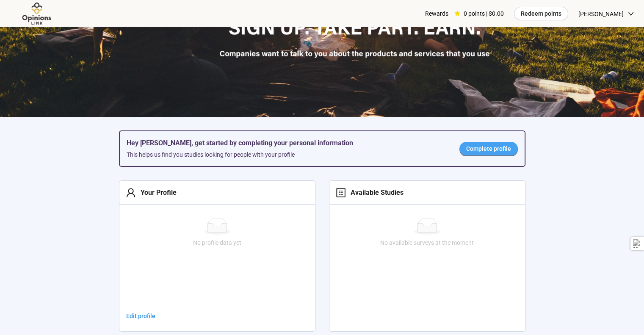 This screenshot has width=644, height=335. I want to click on div: Your Profile, so click(156, 193).